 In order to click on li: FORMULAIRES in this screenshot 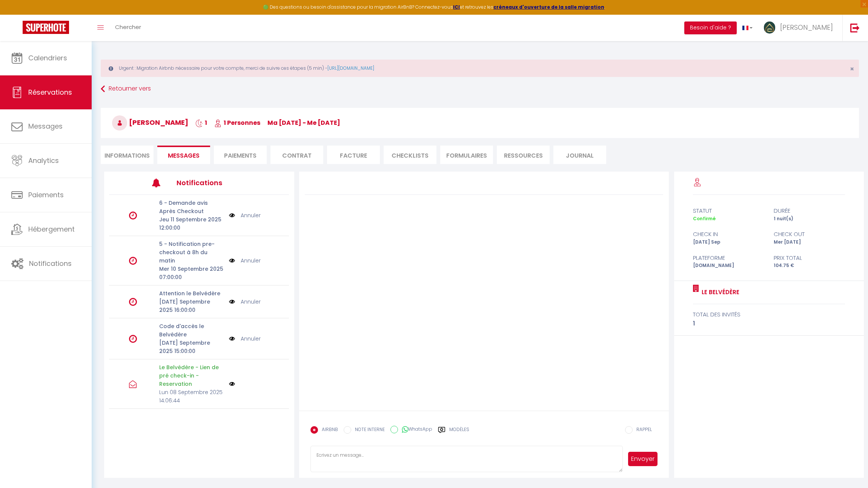, I will do `click(467, 155)`.